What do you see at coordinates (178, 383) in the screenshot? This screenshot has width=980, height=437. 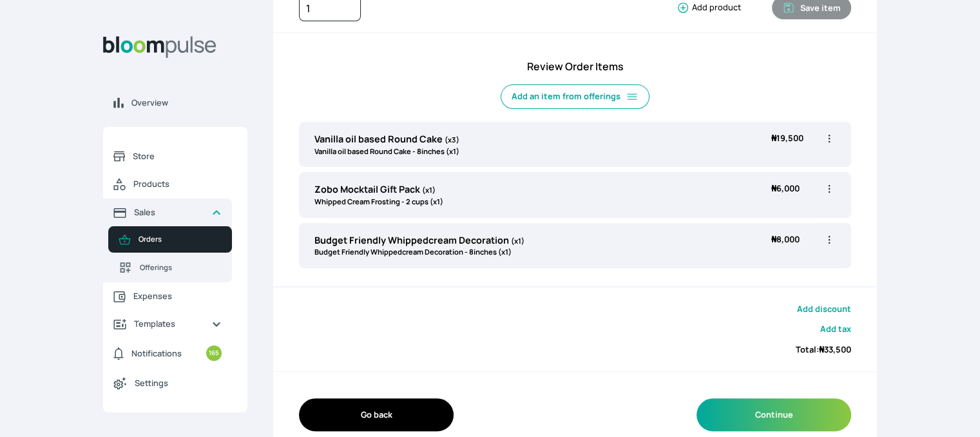 I see `span: Settings` at bounding box center [178, 383].